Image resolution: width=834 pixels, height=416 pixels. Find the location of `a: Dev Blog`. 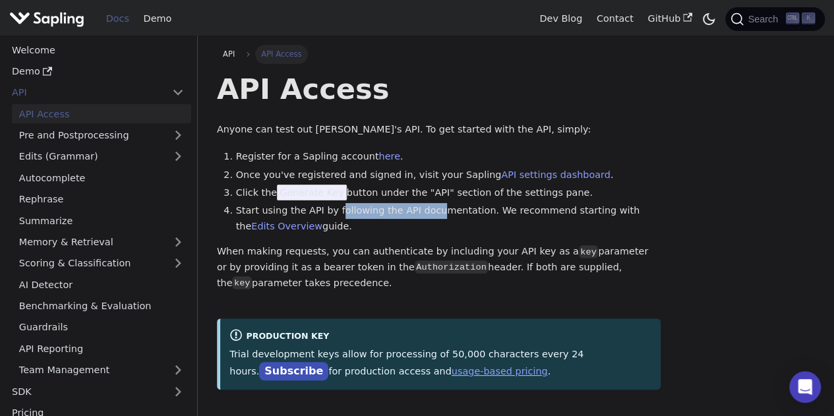

a: Dev Blog is located at coordinates (560, 18).